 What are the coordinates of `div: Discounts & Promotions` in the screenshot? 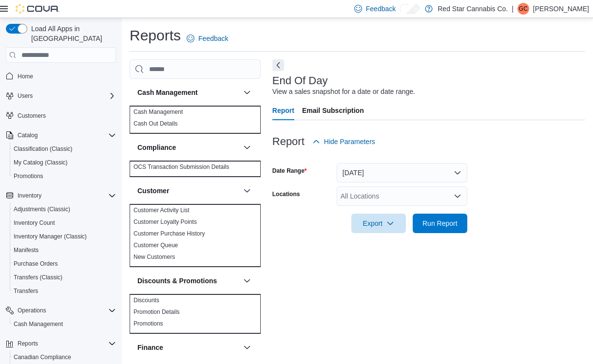 It's located at (195, 314).